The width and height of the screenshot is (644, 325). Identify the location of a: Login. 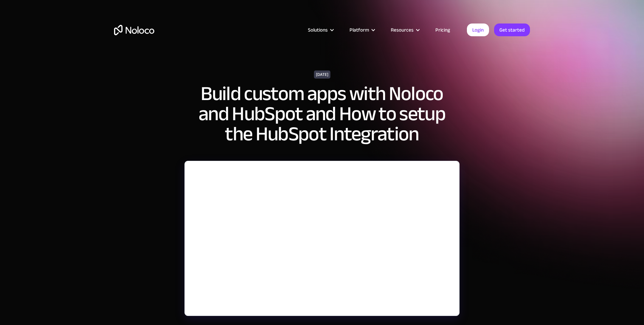
(478, 30).